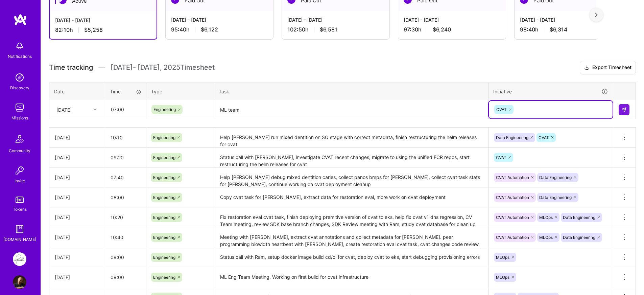 The image size is (644, 295). Describe the element at coordinates (20, 282) in the screenshot. I see `img: User Avatar` at that location.